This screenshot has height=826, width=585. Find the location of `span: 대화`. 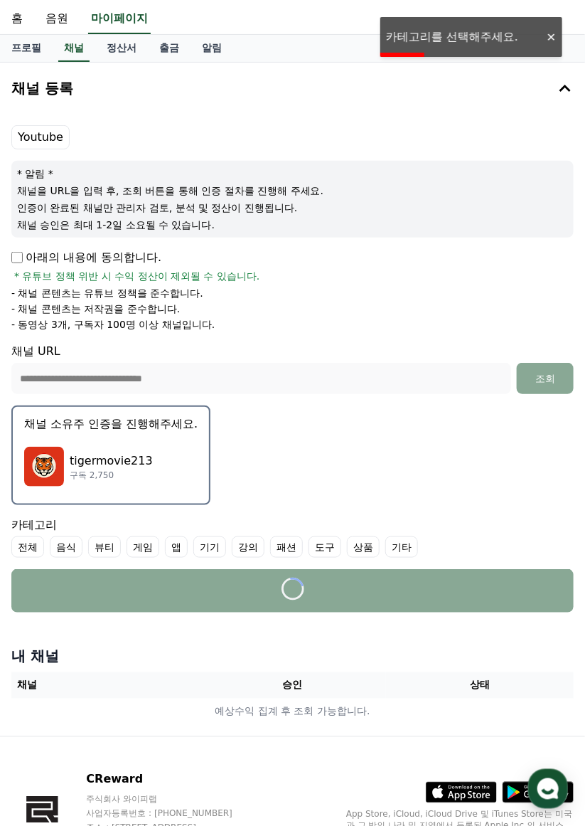

span: 대화 is located at coordinates (139, 479).